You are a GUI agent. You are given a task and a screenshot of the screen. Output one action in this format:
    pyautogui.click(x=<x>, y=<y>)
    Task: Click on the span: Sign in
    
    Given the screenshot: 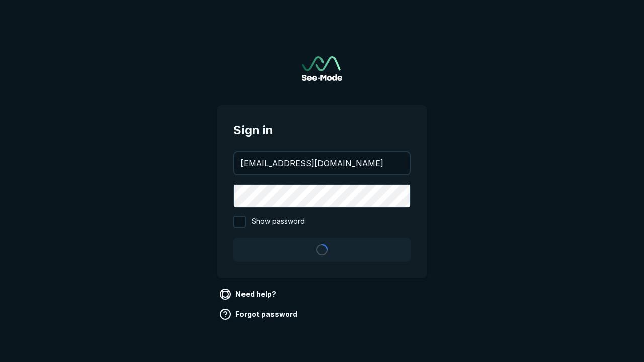 What is the action you would take?
    pyautogui.click(x=322, y=130)
    